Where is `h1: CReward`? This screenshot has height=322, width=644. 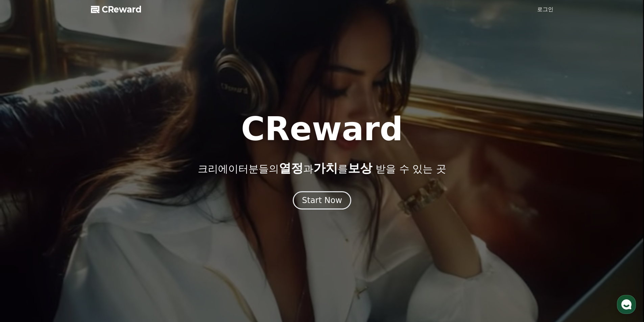 h1: CReward is located at coordinates (322, 129).